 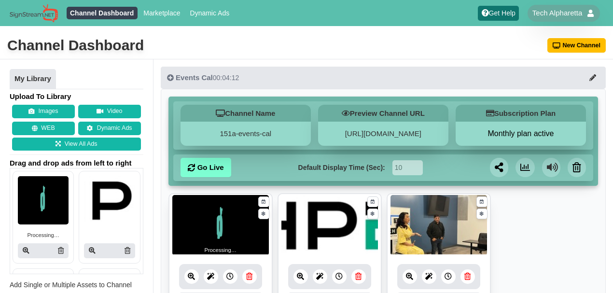 I want to click on div: Channel Dashboard, so click(x=75, y=45).